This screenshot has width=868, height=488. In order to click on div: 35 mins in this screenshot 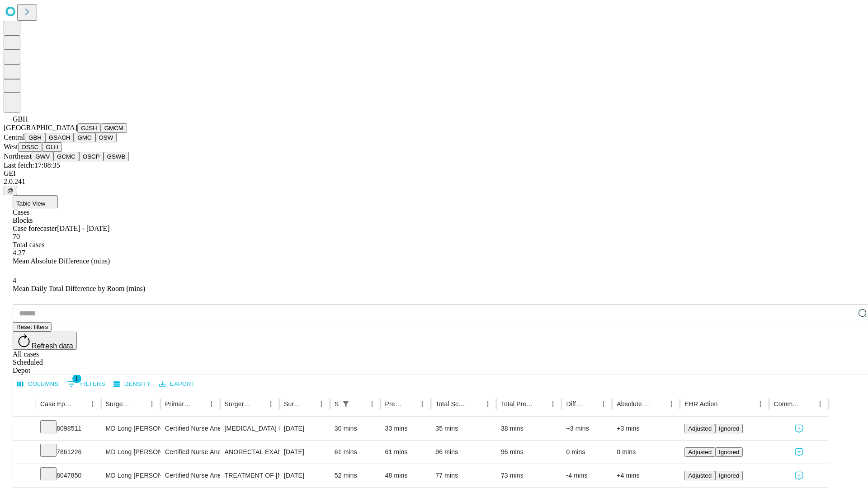, I will do `click(463, 429)`.